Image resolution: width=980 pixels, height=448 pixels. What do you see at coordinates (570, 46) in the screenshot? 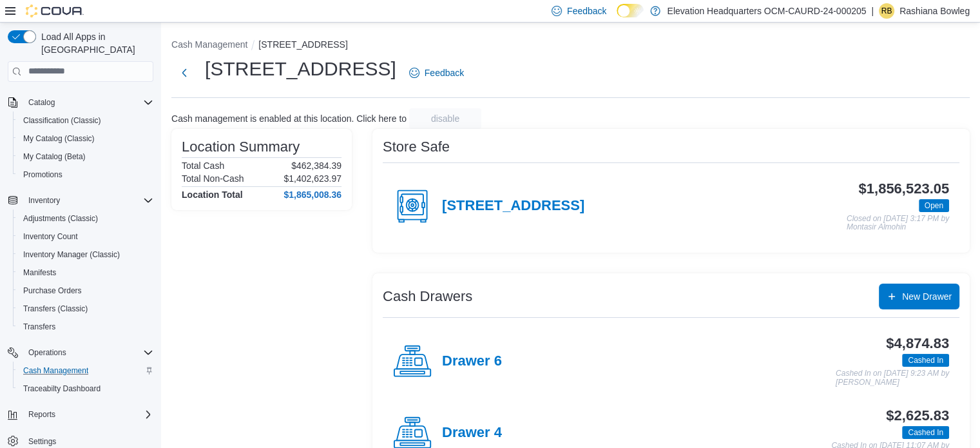
I see `nav: An example of EuiBreadcrumbs` at bounding box center [570, 46].